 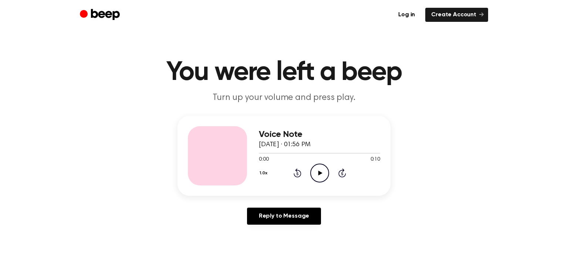 What do you see at coordinates (284, 216) in the screenshot?
I see `a: Reply to Message` at bounding box center [284, 216].